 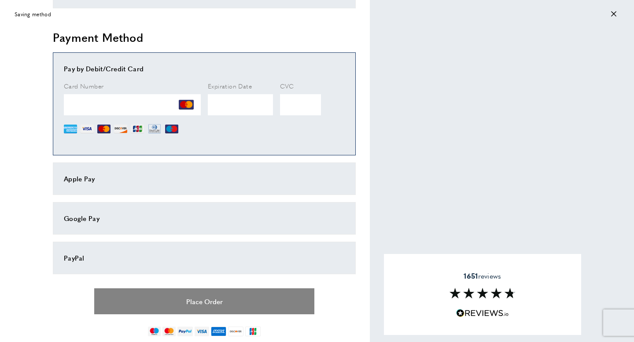 What do you see at coordinates (70, 129) in the screenshot?
I see `img: AE.png` at bounding box center [70, 129].